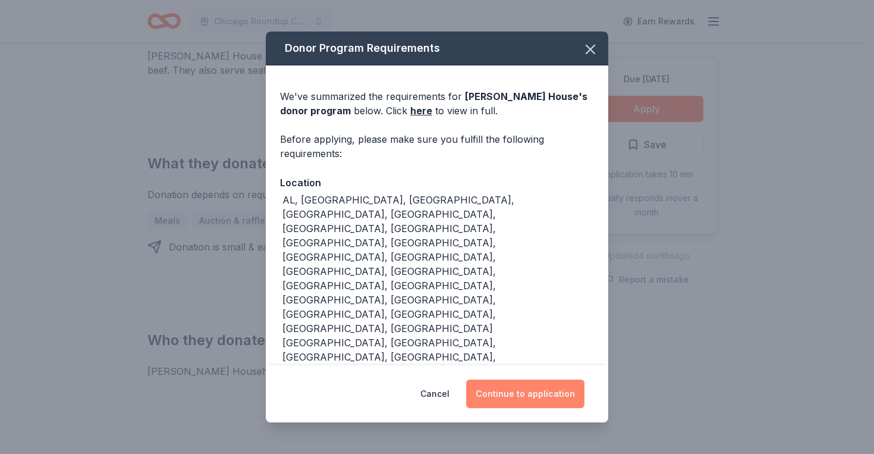 This screenshot has width=874, height=454. What do you see at coordinates (437, 48) in the screenshot?
I see `div: Donor Program Requirements` at bounding box center [437, 48].